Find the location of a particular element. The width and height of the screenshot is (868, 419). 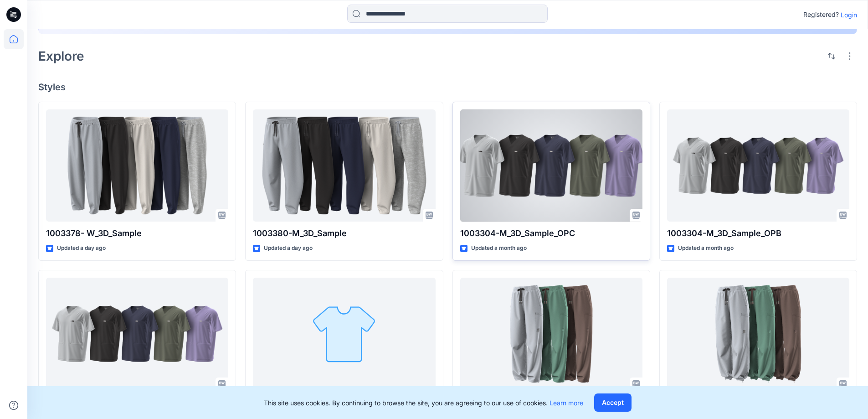

a: 1003380-M_3D_Sample is located at coordinates (344, 165).